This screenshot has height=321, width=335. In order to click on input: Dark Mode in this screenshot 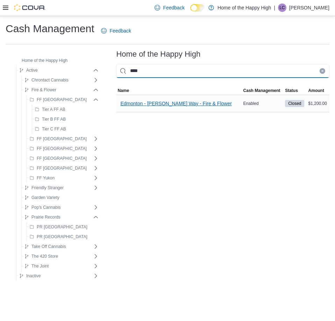, I will do `click(197, 8)`.